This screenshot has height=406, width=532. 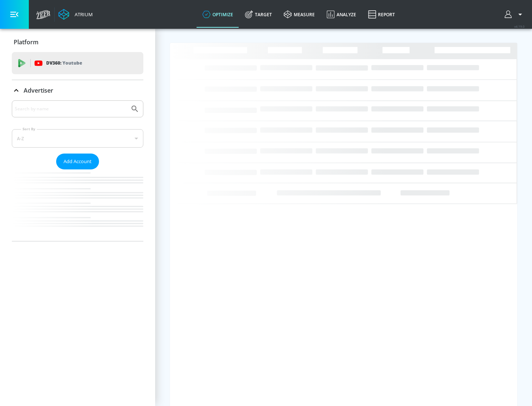 What do you see at coordinates (72, 63) in the screenshot?
I see `p: Youtube` at bounding box center [72, 63].